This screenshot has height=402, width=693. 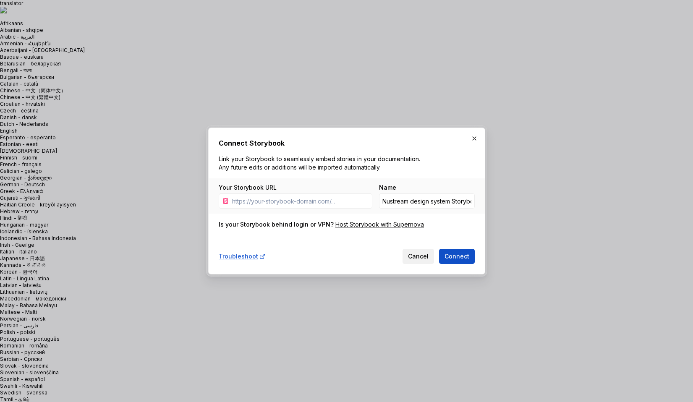 I want to click on div: Is your Storybook behind login or VPN?, so click(x=276, y=224).